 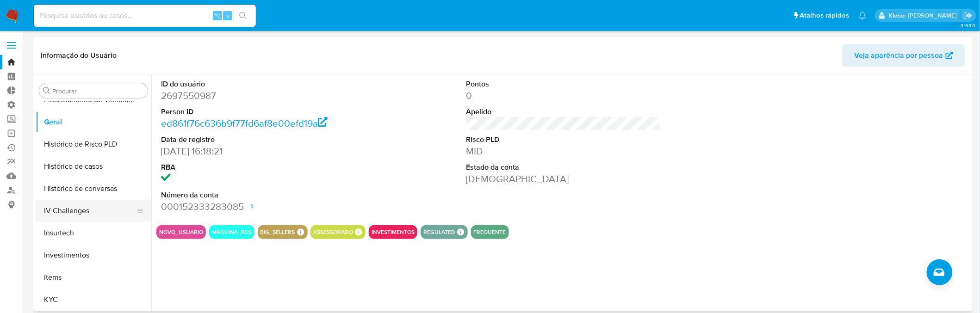 What do you see at coordinates (258, 167) in the screenshot?
I see `dt: RBA` at bounding box center [258, 167].